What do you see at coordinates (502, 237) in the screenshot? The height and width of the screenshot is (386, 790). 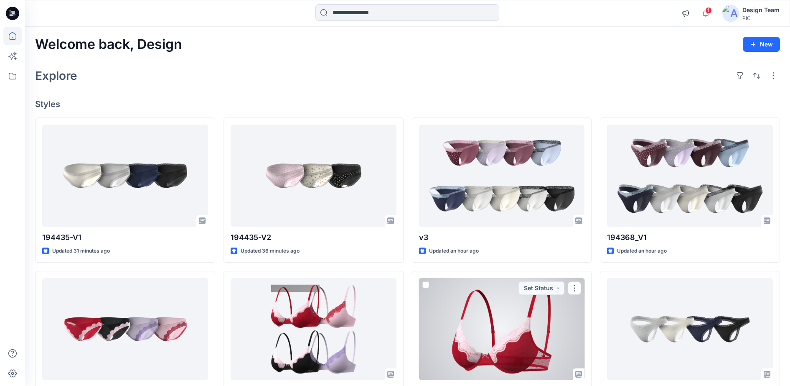 I see `p: v3` at bounding box center [502, 237].